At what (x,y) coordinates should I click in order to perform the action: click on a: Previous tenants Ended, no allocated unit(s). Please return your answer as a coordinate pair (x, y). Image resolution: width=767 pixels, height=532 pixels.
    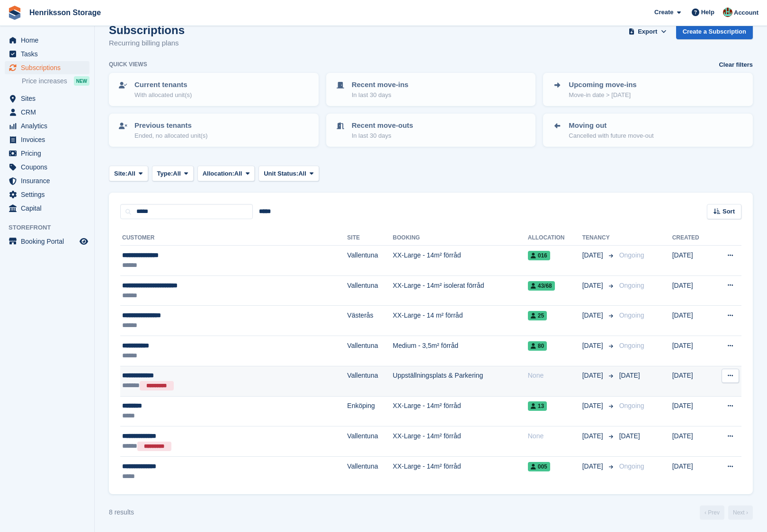
    Looking at the image, I should click on (213, 130).